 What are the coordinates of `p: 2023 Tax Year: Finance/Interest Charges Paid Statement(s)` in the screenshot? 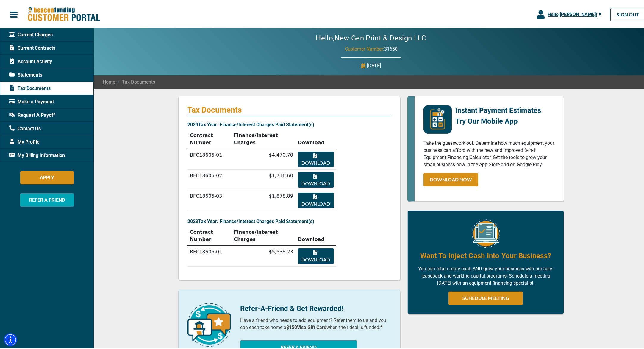 It's located at (289, 220).